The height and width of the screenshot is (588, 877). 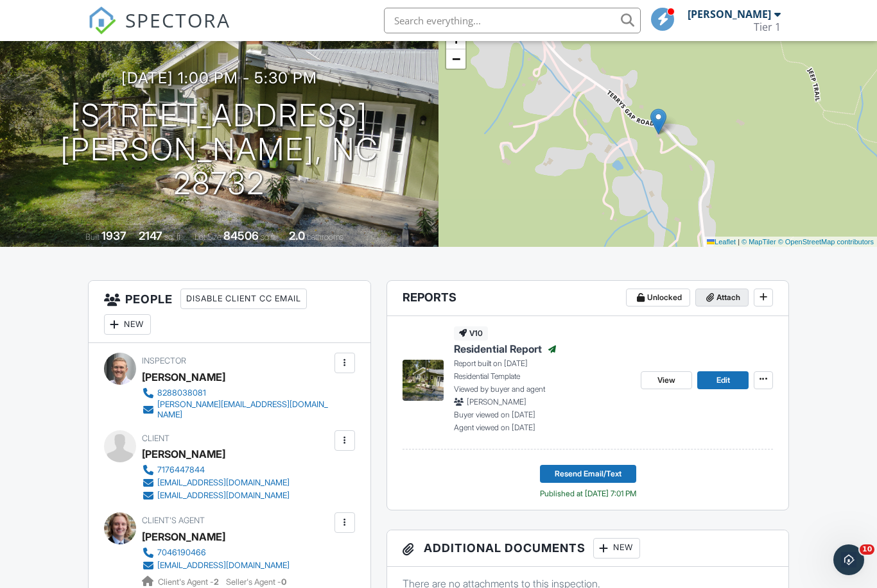 I want to click on a: © MapTiler, so click(x=758, y=242).